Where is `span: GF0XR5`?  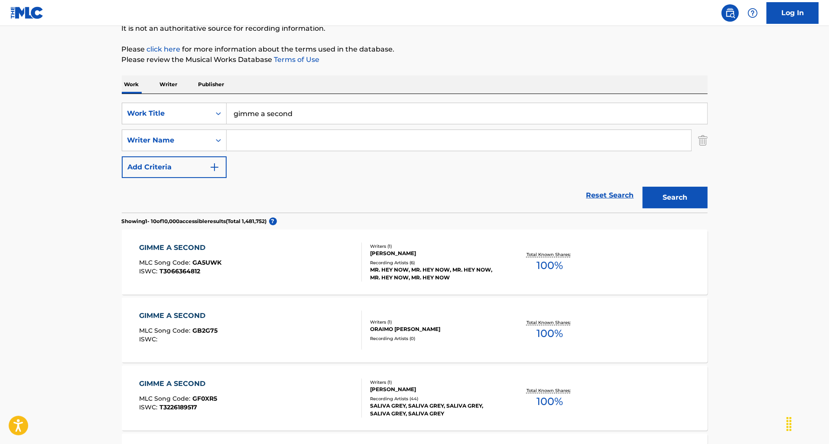 span: GF0XR5 is located at coordinates (205, 399).